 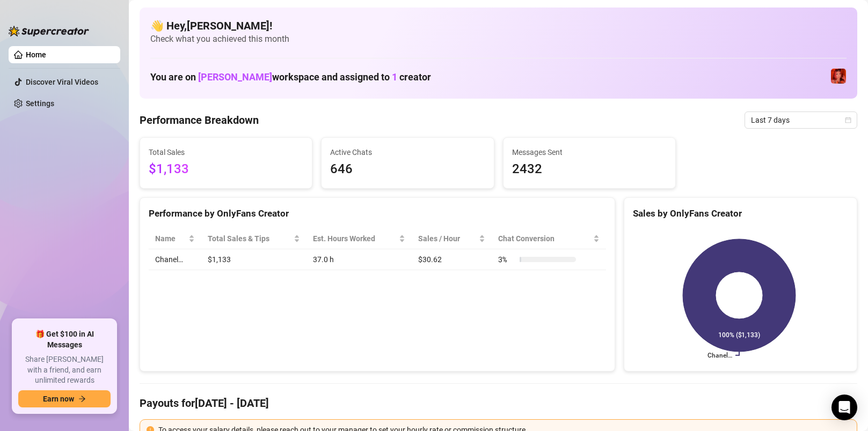 I want to click on td: $30.62, so click(x=451, y=259).